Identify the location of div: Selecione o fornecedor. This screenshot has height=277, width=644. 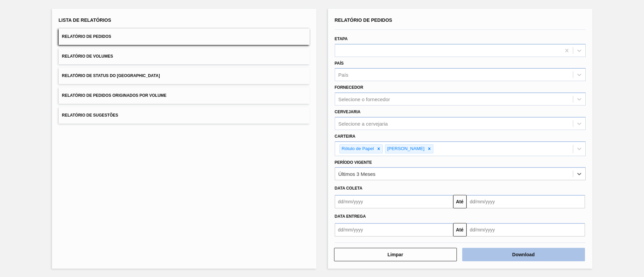
(364, 99).